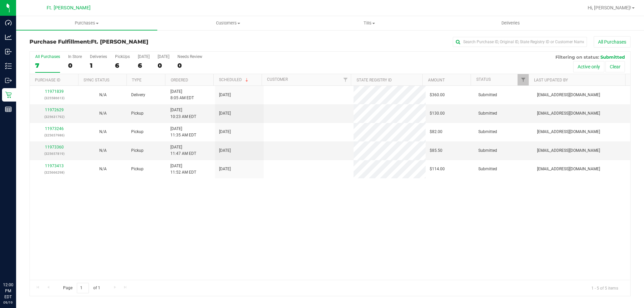 The height and width of the screenshot is (308, 644). Describe the element at coordinates (190, 57) in the screenshot. I see `div: Needs Review` at that location.